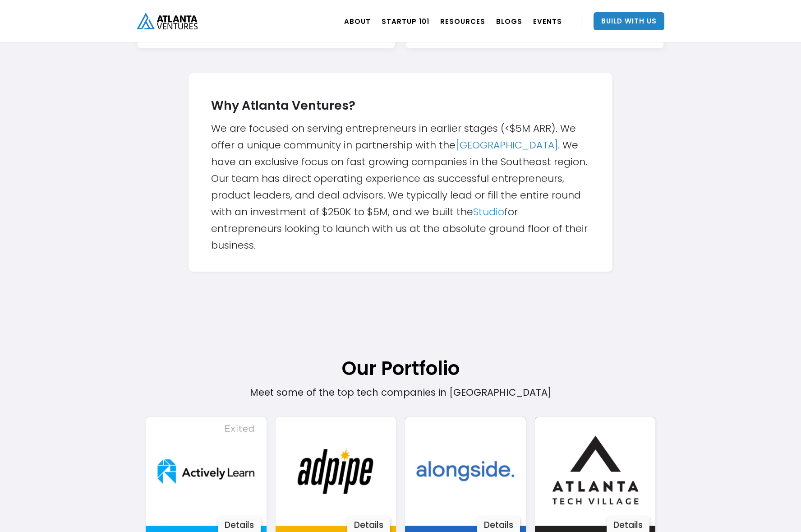 This screenshot has height=532, width=801. What do you see at coordinates (488, 211) in the screenshot?
I see `a: Studio` at bounding box center [488, 211].